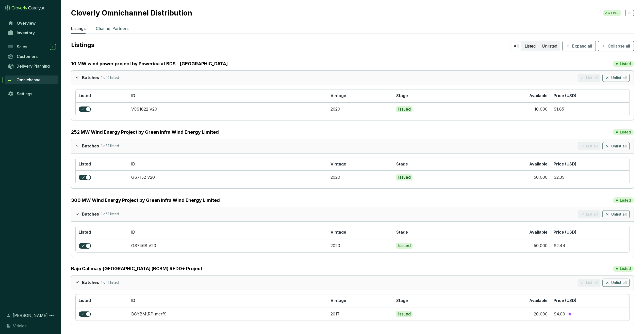  I want to click on span: Overview, so click(26, 23).